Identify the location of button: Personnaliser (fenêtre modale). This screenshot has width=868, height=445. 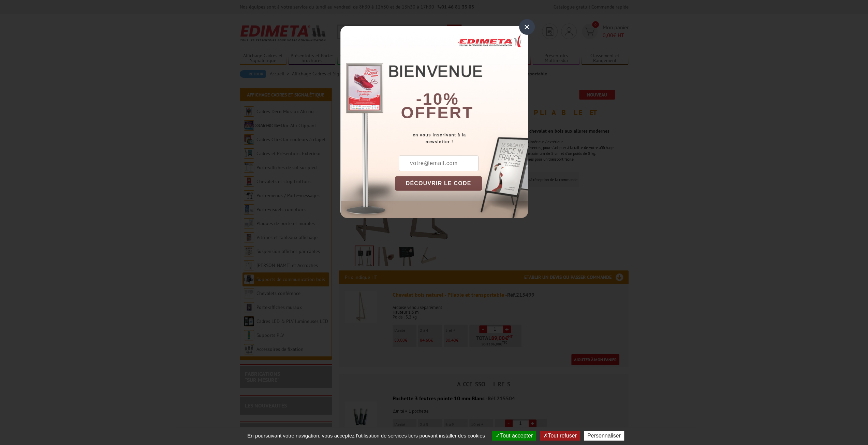
(604, 436).